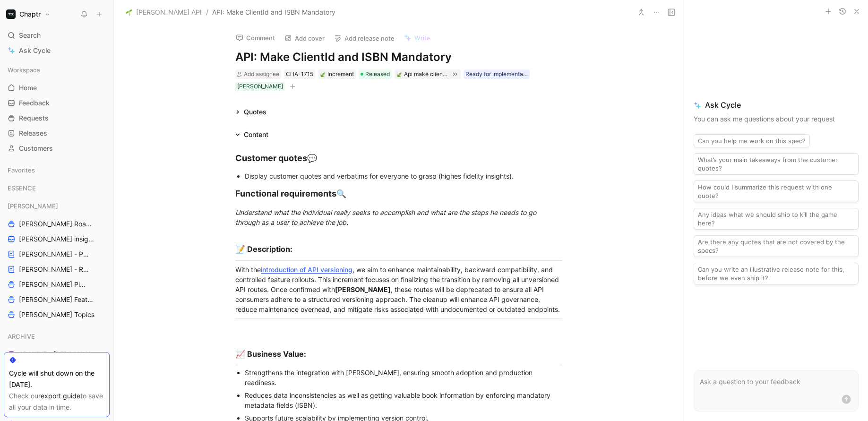  Describe the element at coordinates (422, 38) in the screenshot. I see `span: Write` at that location.